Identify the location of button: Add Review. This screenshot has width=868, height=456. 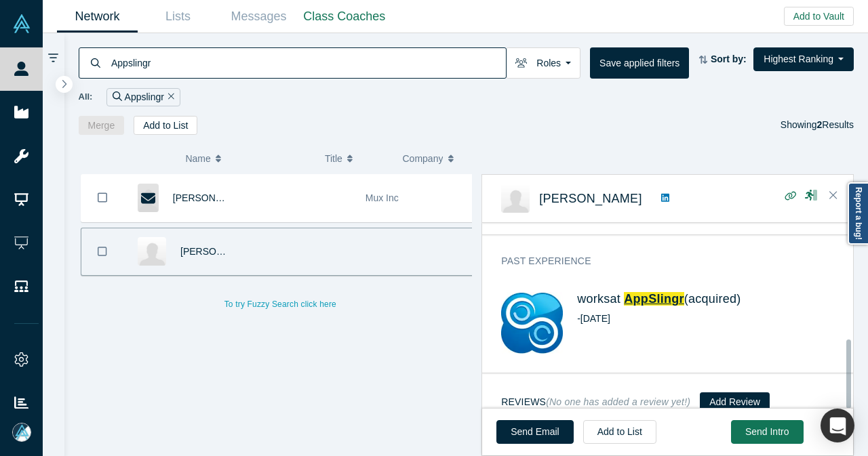
(735, 402).